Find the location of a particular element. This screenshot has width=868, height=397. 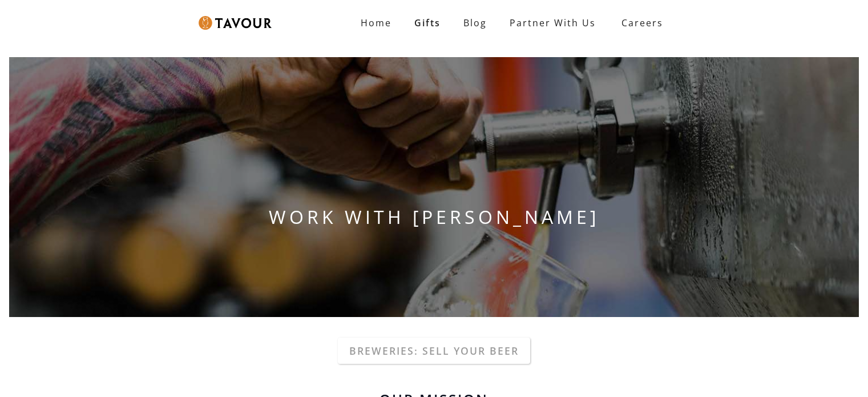

a: Careers is located at coordinates (639, 23).